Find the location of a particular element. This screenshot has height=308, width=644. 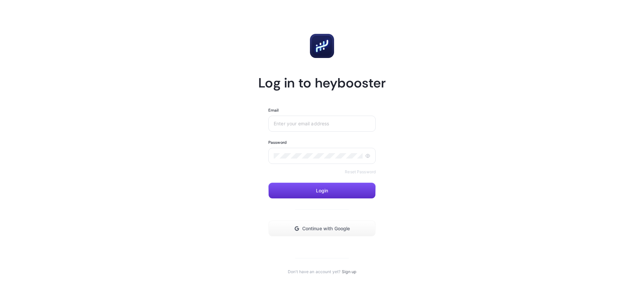

span: Login is located at coordinates (322, 191).